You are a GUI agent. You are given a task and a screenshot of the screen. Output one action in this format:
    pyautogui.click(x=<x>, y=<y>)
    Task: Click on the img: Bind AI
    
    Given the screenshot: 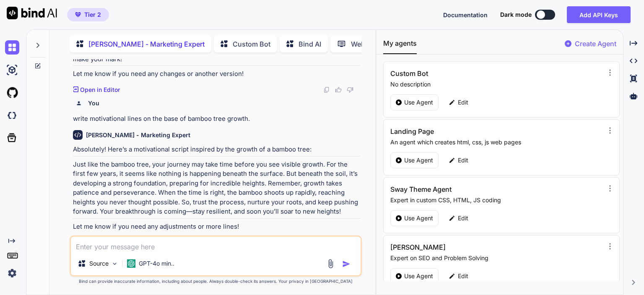 What is the action you would take?
    pyautogui.click(x=32, y=13)
    